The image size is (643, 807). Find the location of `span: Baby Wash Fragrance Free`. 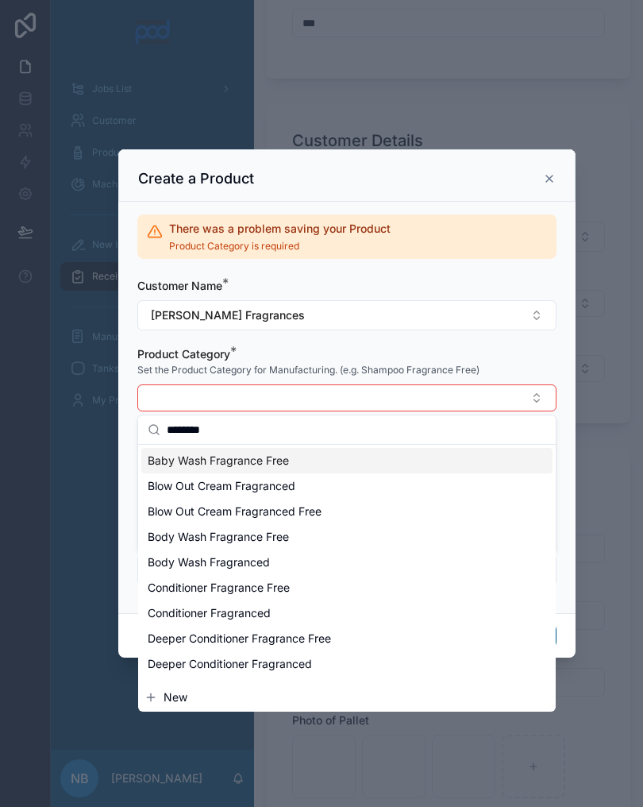

span: Baby Wash Fragrance Free is located at coordinates (218, 461).